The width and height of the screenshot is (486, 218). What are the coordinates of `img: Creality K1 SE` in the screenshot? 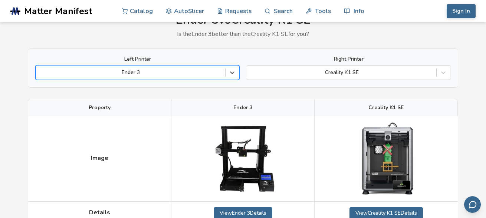 It's located at (386, 159).